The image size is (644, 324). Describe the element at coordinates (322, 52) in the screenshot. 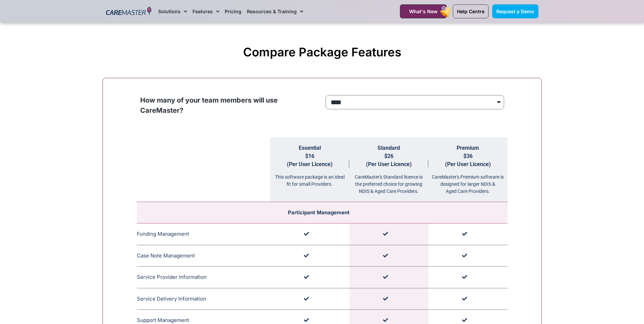

I see `h2: Compare Package Features` at that location.